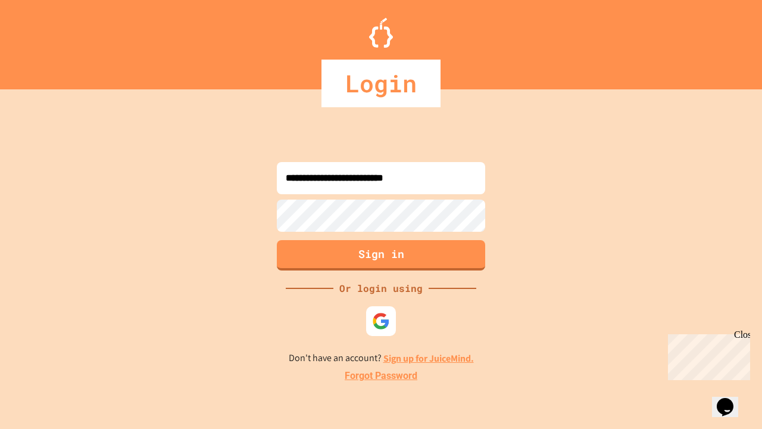  What do you see at coordinates (381, 288) in the screenshot?
I see `div: Or login using` at bounding box center [381, 288].